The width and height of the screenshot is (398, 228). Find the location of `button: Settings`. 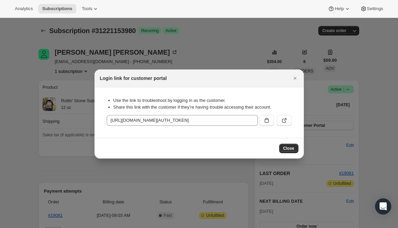

button: Settings is located at coordinates (372, 9).